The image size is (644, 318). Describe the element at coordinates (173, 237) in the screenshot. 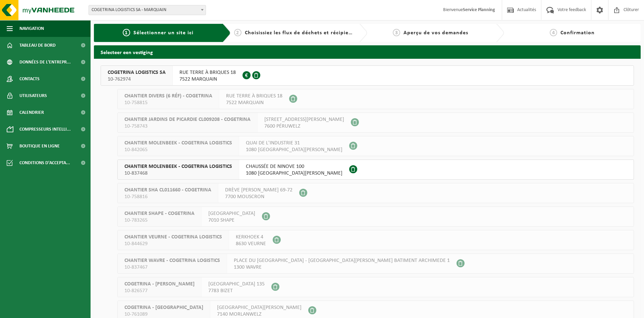

I see `span: CHANTIER VEURNE - COGETRINA LOGISTICS` at that location.